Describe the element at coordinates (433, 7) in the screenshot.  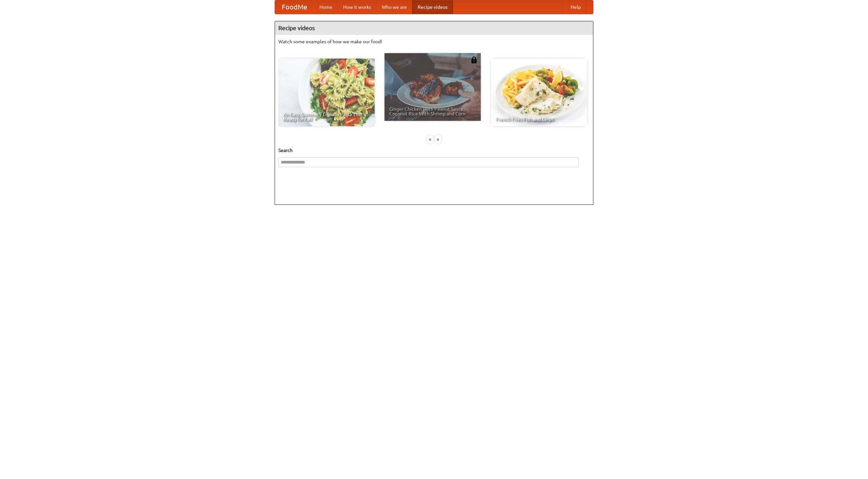
I see `a: Recipe videos` at that location.